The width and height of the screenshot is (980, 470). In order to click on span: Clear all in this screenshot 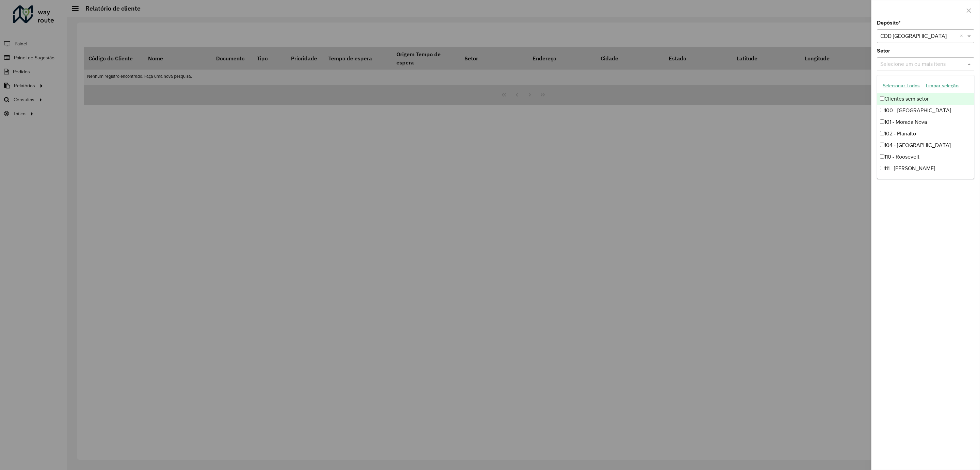, I will do `click(963, 36)`.